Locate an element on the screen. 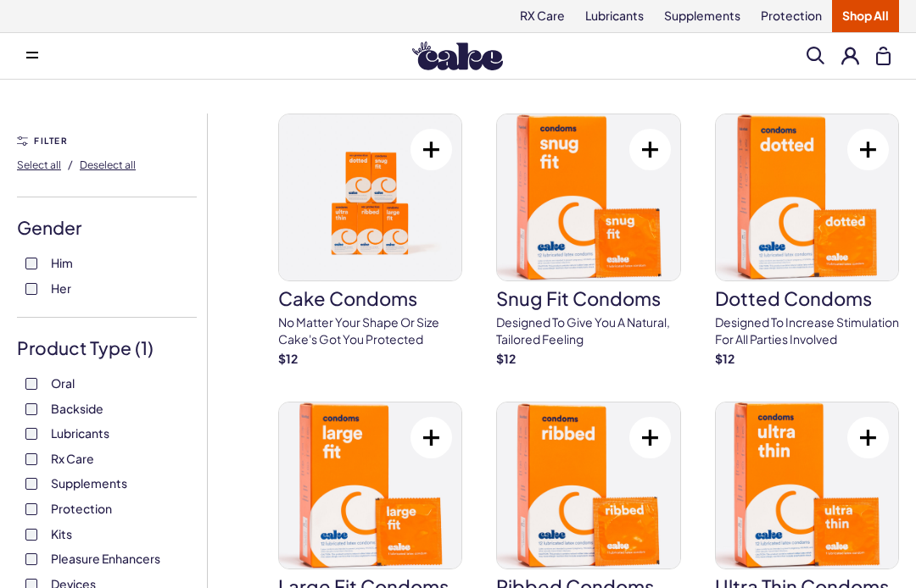  span: Pleasure Enhancers is located at coordinates (105, 559).